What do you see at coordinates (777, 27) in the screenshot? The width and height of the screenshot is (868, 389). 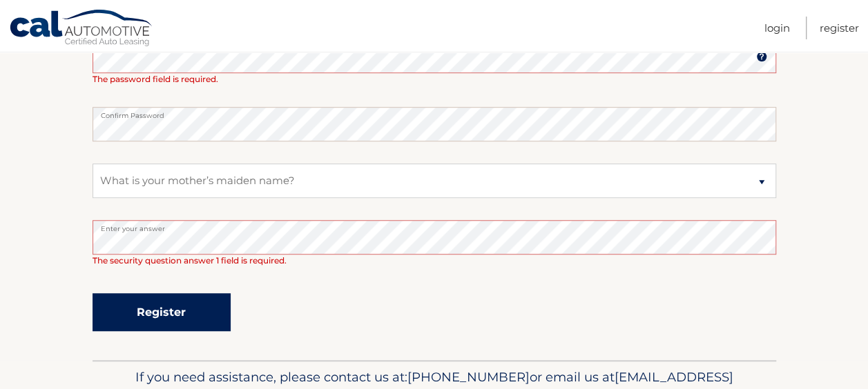 I see `a: Login` at bounding box center [777, 27].